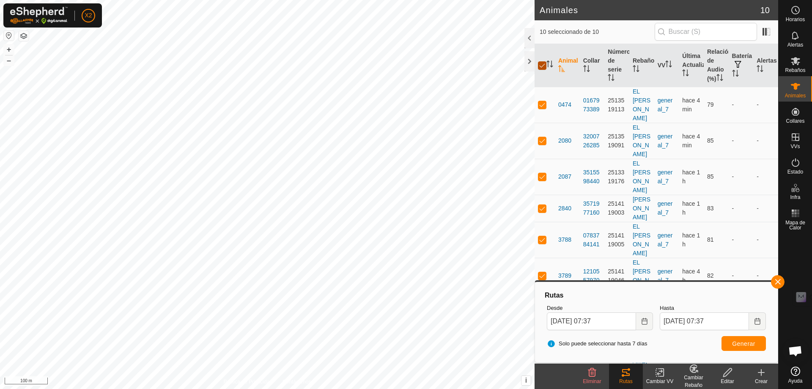 The image size is (812, 389). Describe the element at coordinates (567, 66) in the screenshot. I see `th: Animal` at that location.